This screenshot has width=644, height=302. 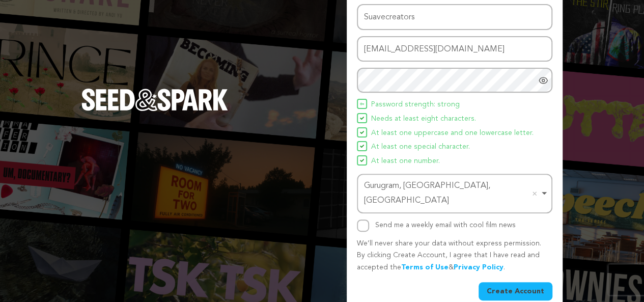 What do you see at coordinates (406, 162) in the screenshot?
I see `span: At least one number.` at bounding box center [406, 162].